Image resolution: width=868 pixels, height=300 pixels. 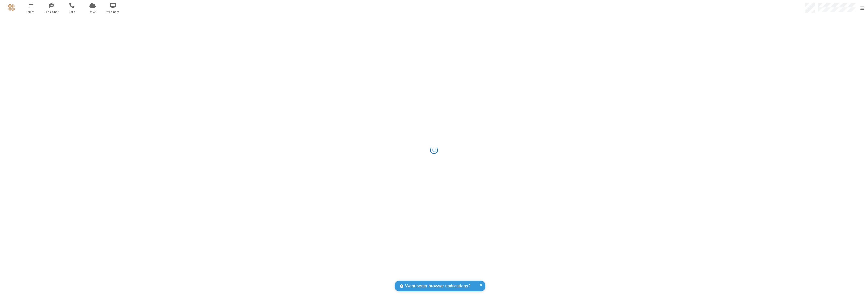 I want to click on span: Drive, so click(x=92, y=12).